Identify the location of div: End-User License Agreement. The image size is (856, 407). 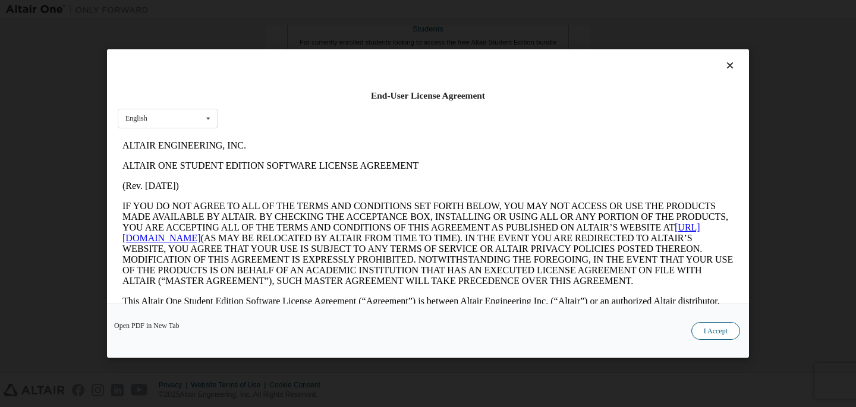
(428, 96).